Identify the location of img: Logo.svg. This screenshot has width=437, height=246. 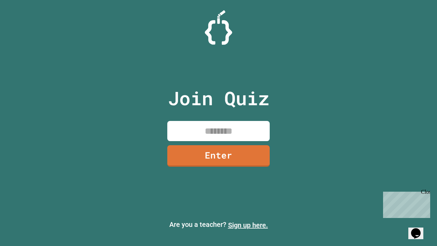
(218, 27).